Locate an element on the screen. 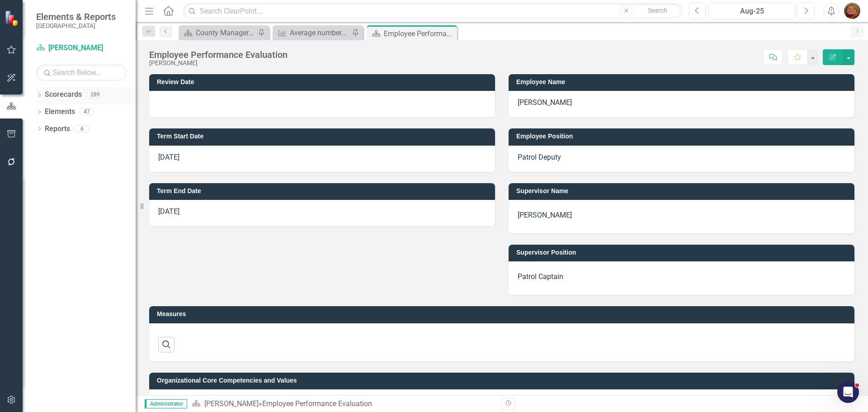  img: ClearPoint Strategy is located at coordinates (12, 18).